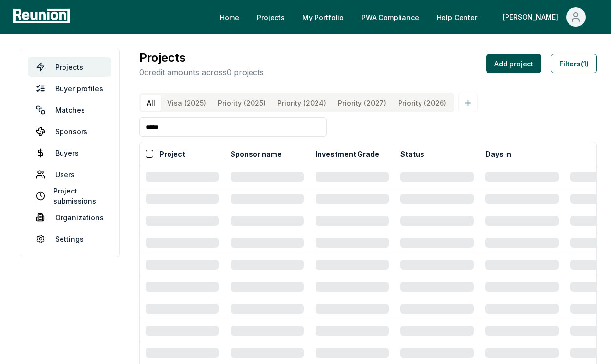  Describe the element at coordinates (302, 103) in the screenshot. I see `button: Priority (2024)` at that location.